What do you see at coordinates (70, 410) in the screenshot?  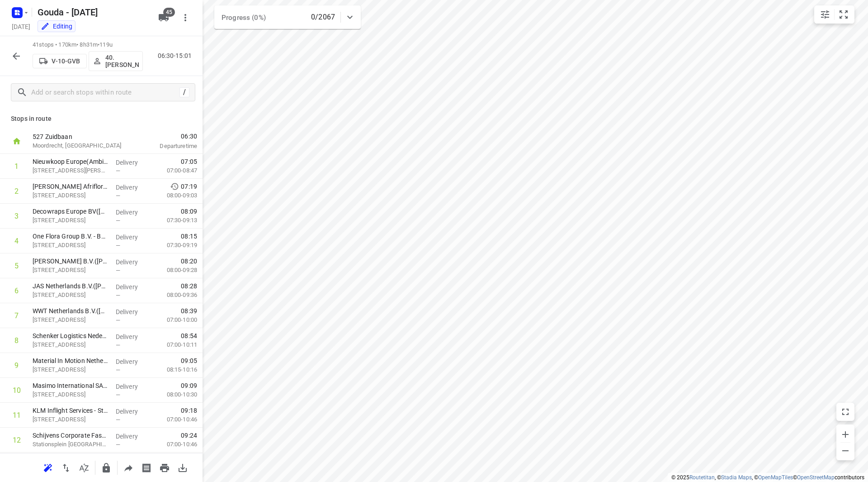 I see `p: KLM Inflight Services - Stationsplein(Saskia Notenboom)` at bounding box center [70, 410].